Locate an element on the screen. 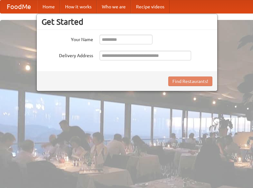  a: Home is located at coordinates (49, 7).